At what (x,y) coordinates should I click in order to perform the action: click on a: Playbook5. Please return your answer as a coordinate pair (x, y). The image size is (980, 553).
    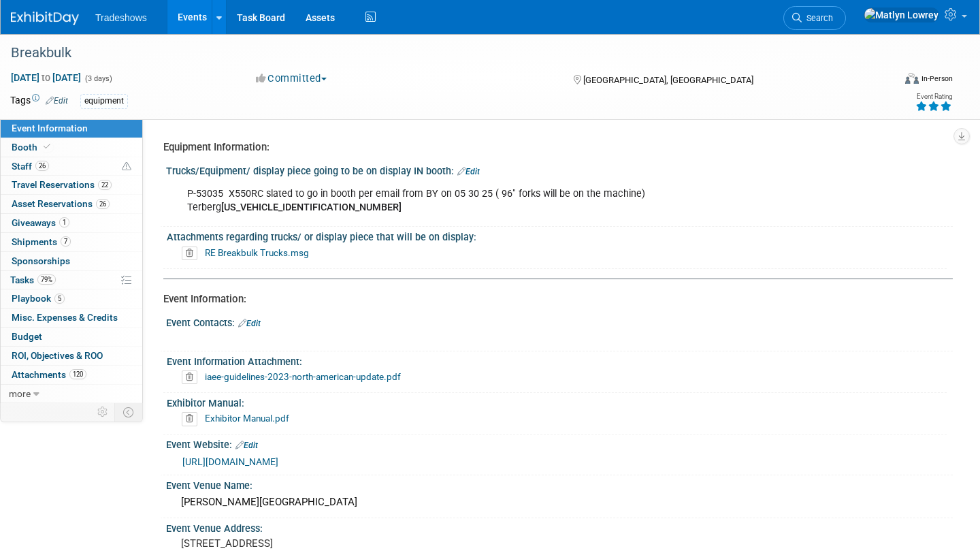
    Looking at the image, I should click on (72, 298).